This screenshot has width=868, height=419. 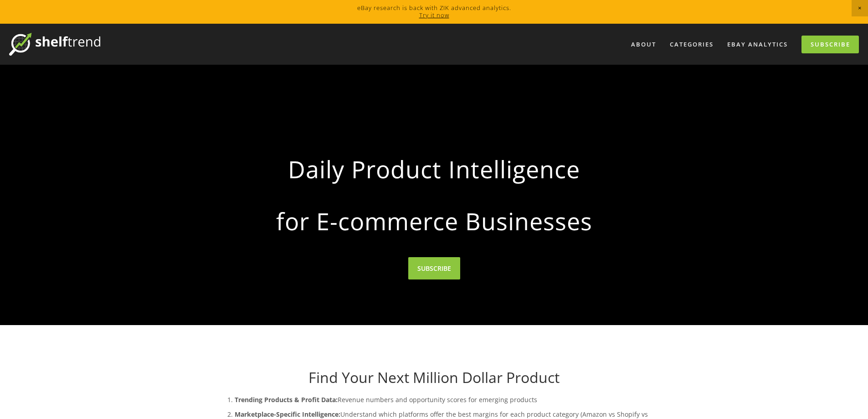 What do you see at coordinates (692, 44) in the screenshot?
I see `div: Categories` at bounding box center [692, 44].